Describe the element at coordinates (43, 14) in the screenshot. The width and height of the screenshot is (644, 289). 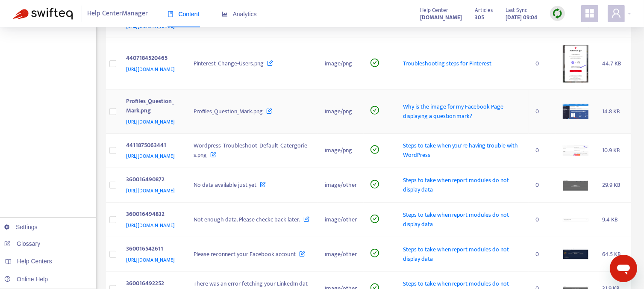
I see `img: Swifteq` at that location.